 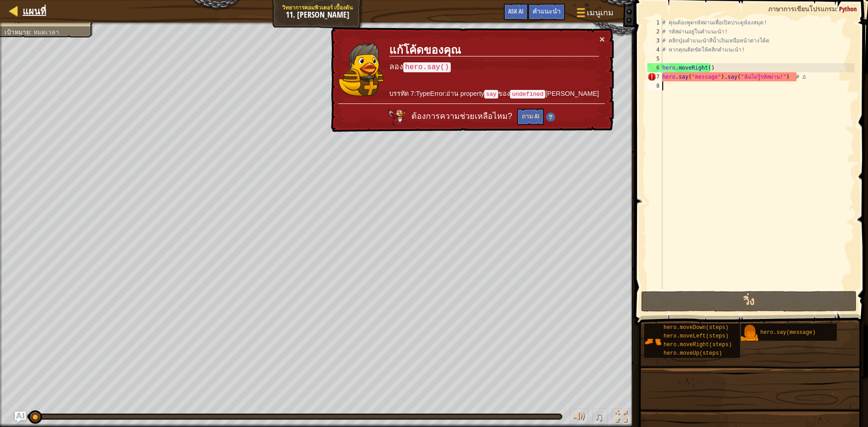 What do you see at coordinates (654, 59) in the screenshot?
I see `div: 5` at bounding box center [654, 59].